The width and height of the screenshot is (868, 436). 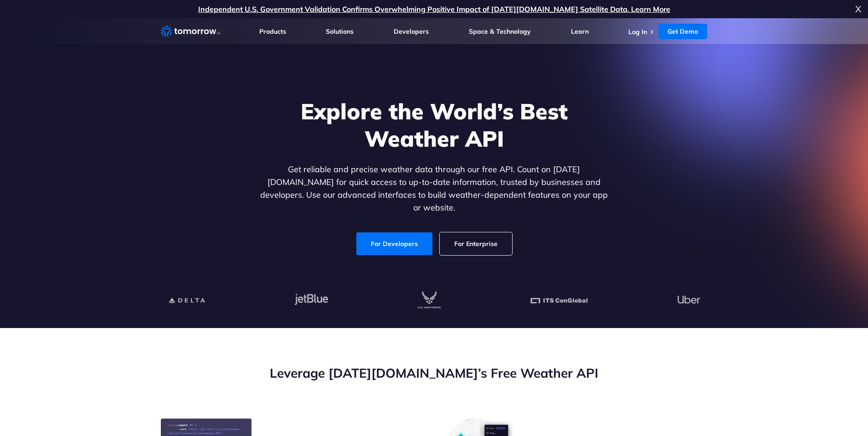 I want to click on a: Get Demo, so click(x=682, y=31).